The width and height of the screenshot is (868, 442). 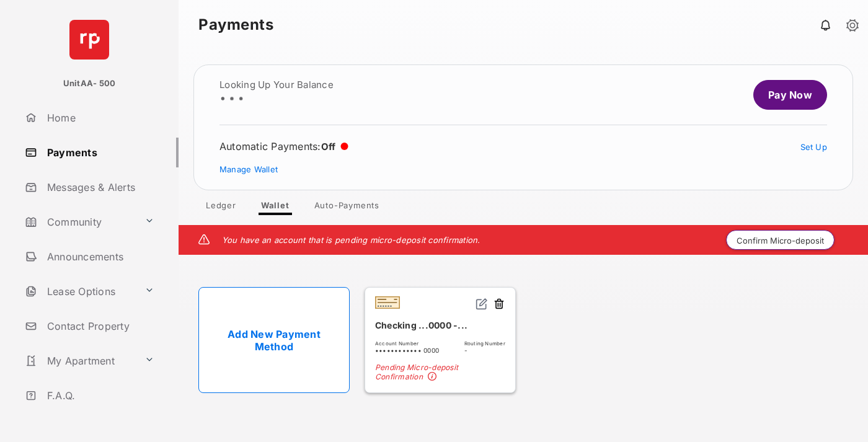 I want to click on div: Checking ...0000 -..., so click(x=440, y=325).